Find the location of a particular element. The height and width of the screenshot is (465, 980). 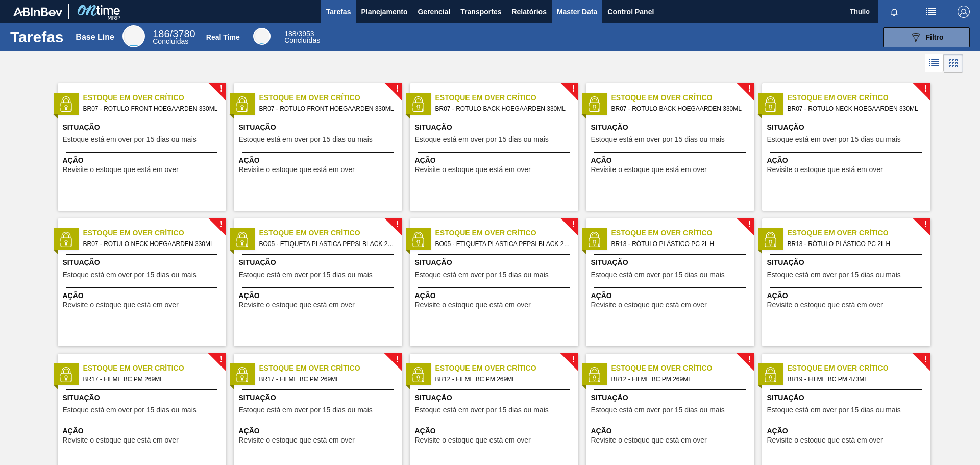

span: BR13 - RÓTULO PLÁSTICO PC 2L H is located at coordinates (679, 244).